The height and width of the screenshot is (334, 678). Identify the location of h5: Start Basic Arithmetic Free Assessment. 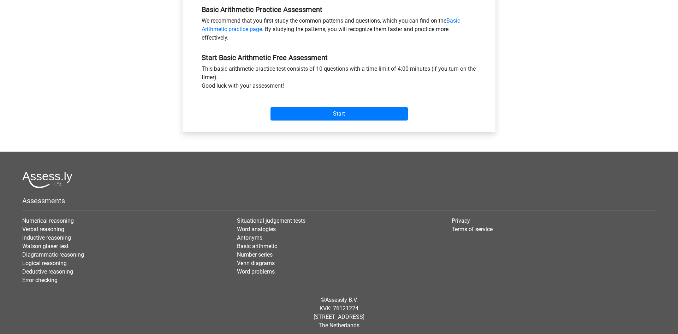
(339, 58).